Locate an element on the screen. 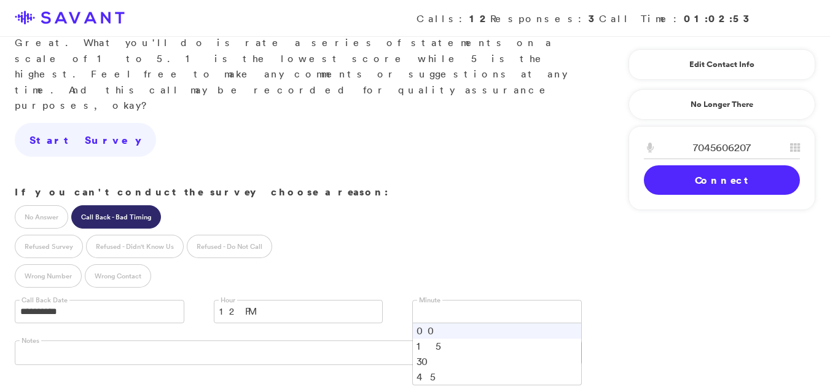 This screenshot has width=830, height=389. strong: 12 is located at coordinates (480, 18).